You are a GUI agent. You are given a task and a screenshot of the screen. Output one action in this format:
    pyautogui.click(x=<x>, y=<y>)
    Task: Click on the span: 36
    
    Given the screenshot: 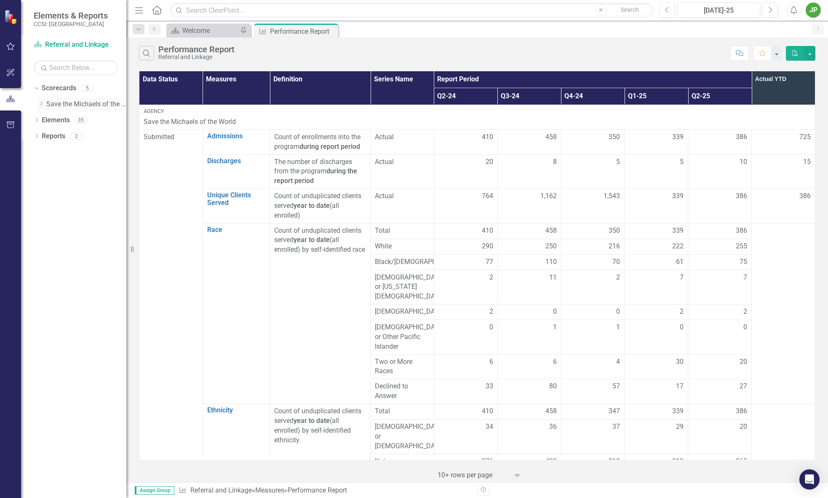 What is the action you would take?
    pyautogui.click(x=553, y=426)
    